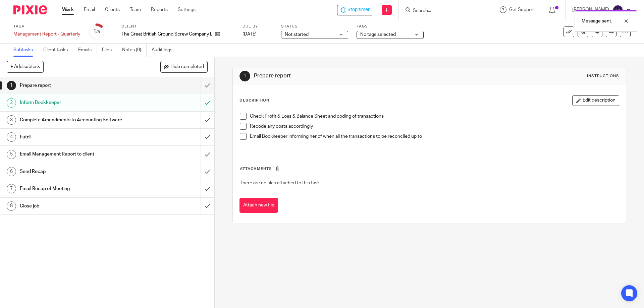 The width and height of the screenshot is (644, 308). Describe the element at coordinates (25, 67) in the screenshot. I see `button: + Add subtask` at that location.